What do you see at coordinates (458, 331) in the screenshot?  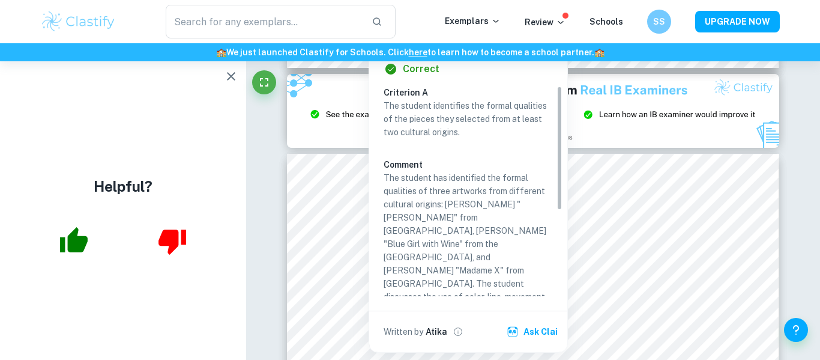 I see `button: View full profile` at bounding box center [458, 331].